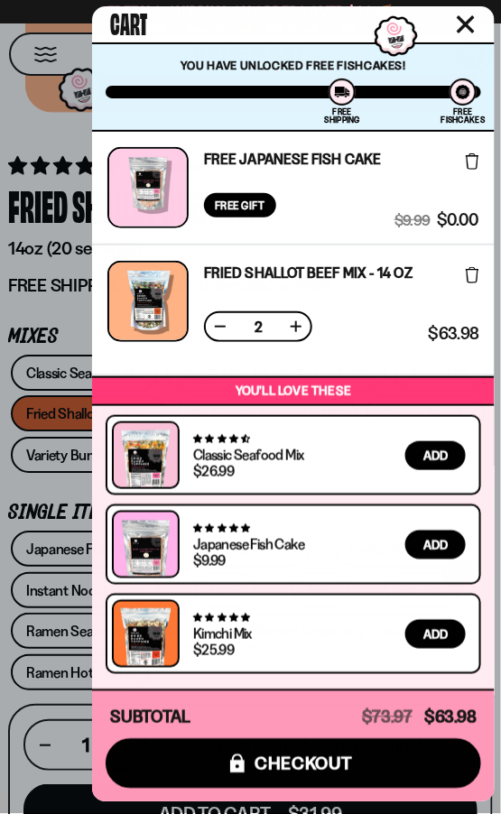  I want to click on div: $26.99, so click(213, 471).